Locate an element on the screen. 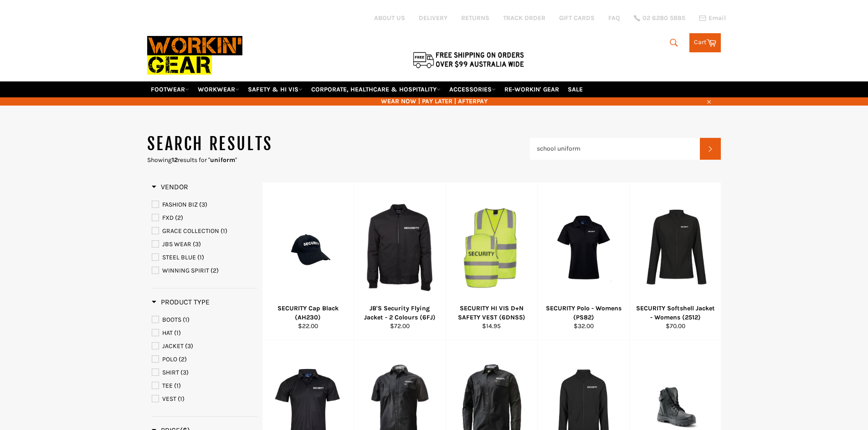  a: JB'S Security Flying Jacket - 2 Colours (6FJ)JB'S Security Flying Jacket - 2 Colours (6FJ)$72.00 is located at coordinates (399, 261).